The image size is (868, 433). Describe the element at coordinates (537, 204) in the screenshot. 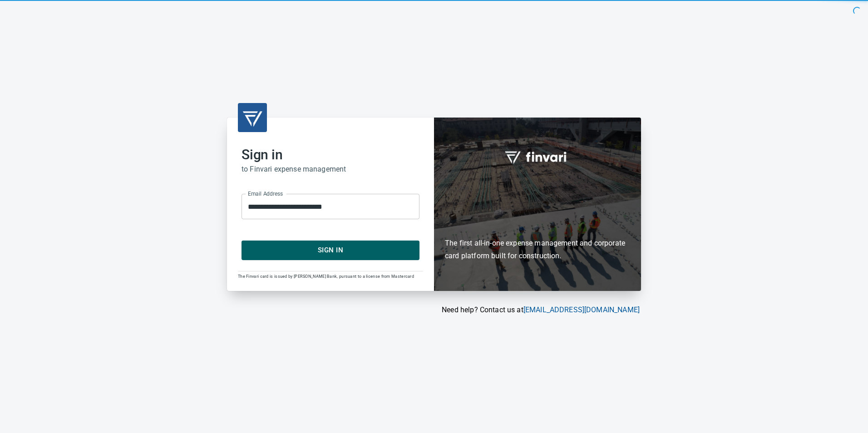

I see `div: Finvari` at that location.